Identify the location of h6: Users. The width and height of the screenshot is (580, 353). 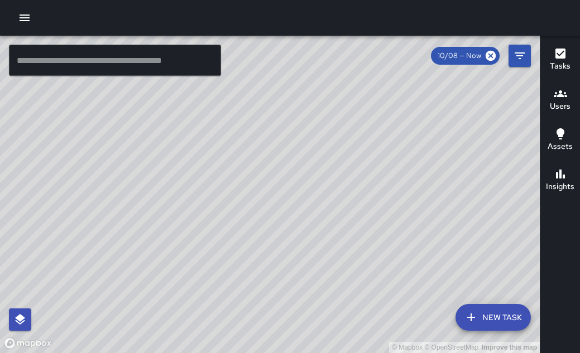
(560, 107).